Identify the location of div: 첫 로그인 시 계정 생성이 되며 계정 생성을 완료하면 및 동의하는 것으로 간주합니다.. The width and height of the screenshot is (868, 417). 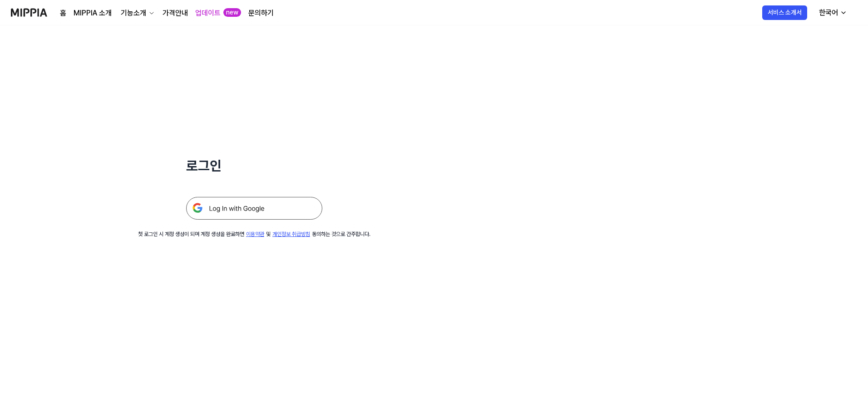
(254, 234).